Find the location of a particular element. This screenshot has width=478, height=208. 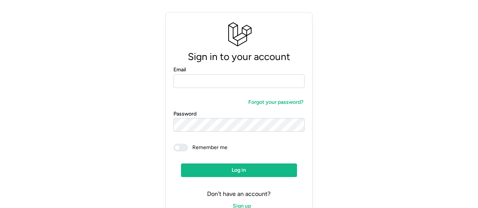

span: Log in is located at coordinates (239, 170).